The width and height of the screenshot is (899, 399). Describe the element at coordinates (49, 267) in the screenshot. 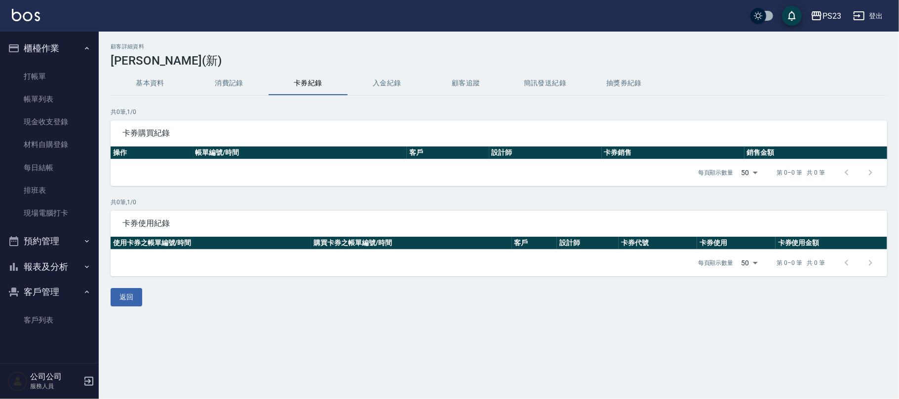

I see `button: 報表及分析` at that location.